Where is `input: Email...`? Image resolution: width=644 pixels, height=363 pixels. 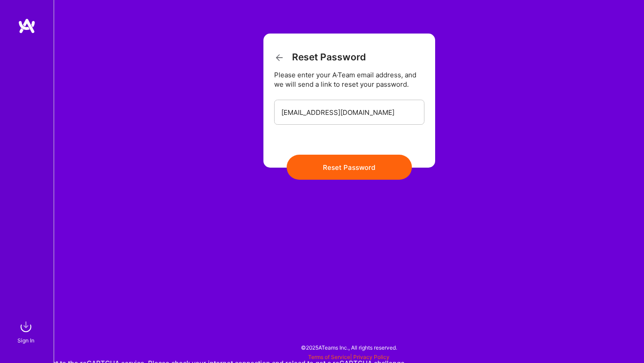
input: Email... is located at coordinates (349, 113).